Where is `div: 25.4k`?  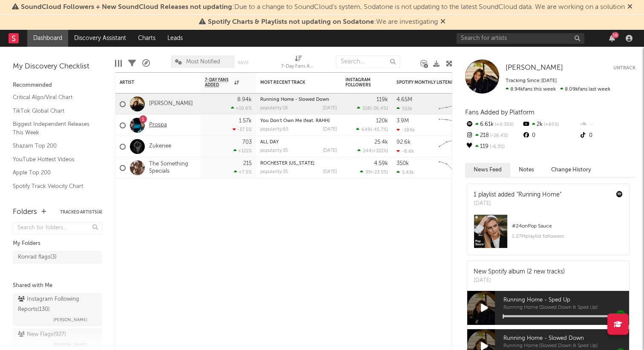
div: 25.4k is located at coordinates (381, 142).